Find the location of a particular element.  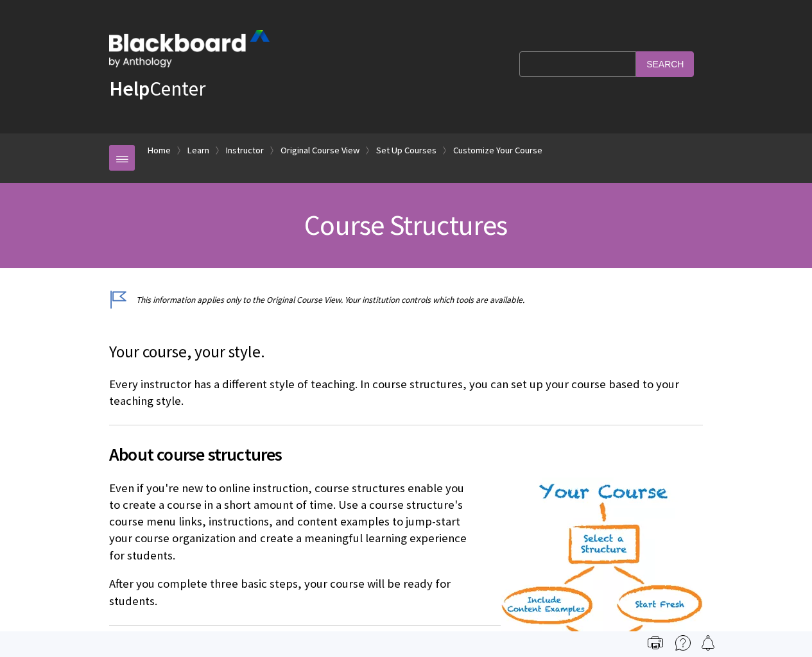

p: Every instructor has a different style of teaching. In course structures, you can set up your cou... is located at coordinates (405, 393).